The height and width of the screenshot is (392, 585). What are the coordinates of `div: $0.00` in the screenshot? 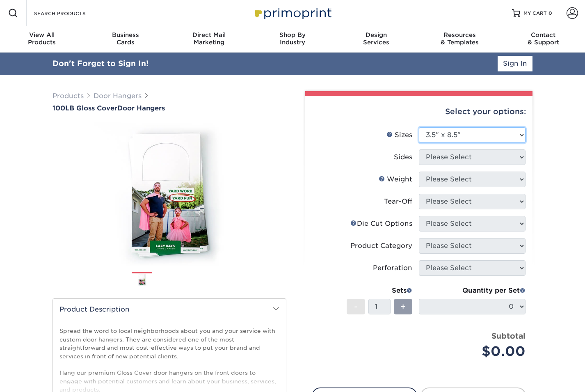 It's located at (475, 351).